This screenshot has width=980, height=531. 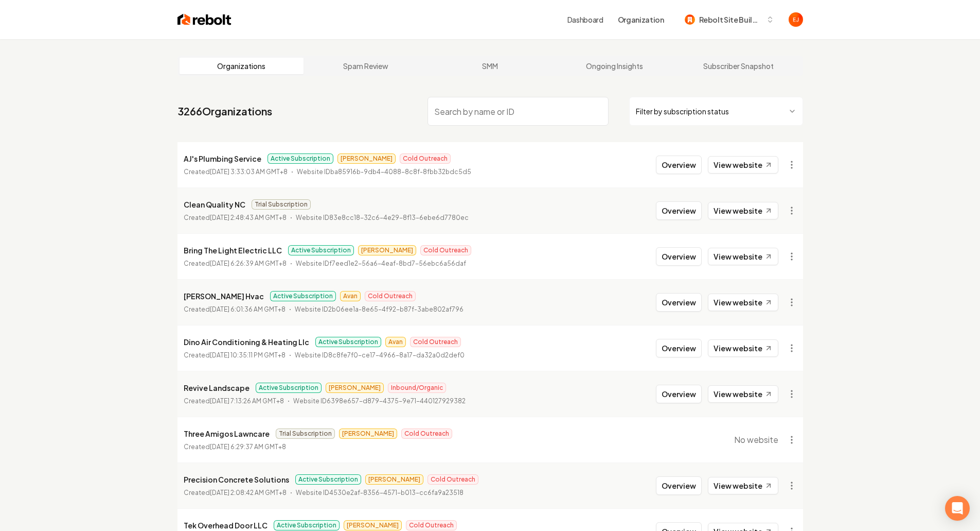 What do you see at coordinates (379, 310) in the screenshot?
I see `p: Website ID 2b06ee1a-8e65-4f92-b87f-3abe802af796` at bounding box center [379, 310].